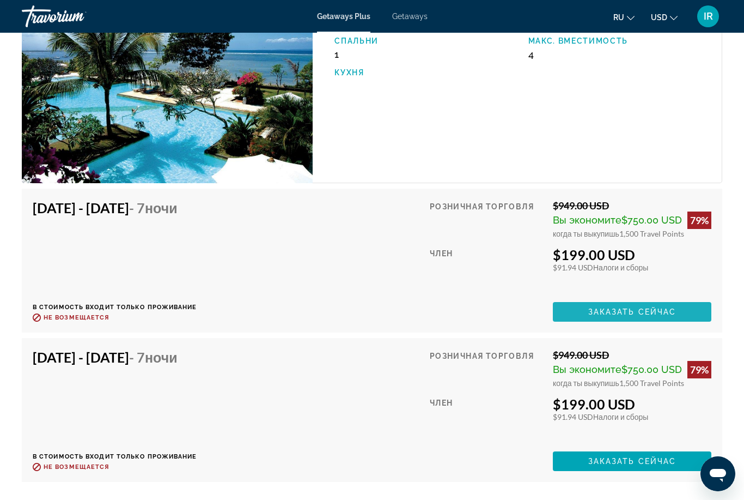  Describe the element at coordinates (426, 41) in the screenshot. I see `p: Спальни` at that location.